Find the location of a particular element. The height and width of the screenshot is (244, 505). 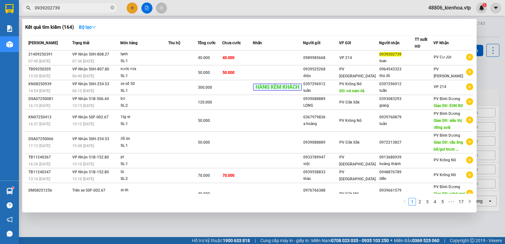

span: close-circle is located at coordinates (112, 8).